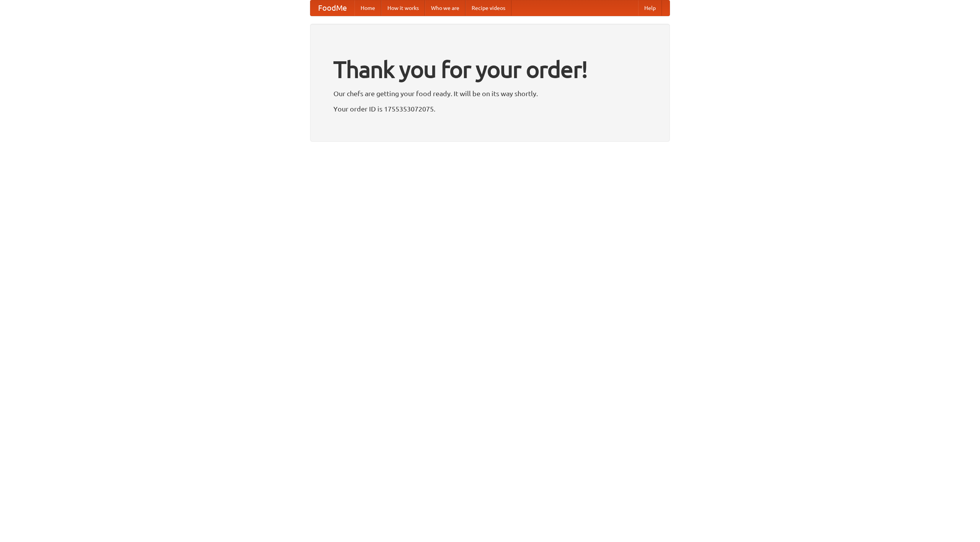  I want to click on a: Who we are, so click(446, 8).